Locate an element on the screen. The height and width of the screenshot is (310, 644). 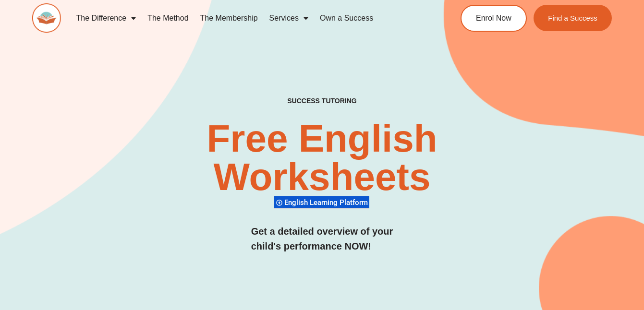
a: The Method is located at coordinates (168, 18).